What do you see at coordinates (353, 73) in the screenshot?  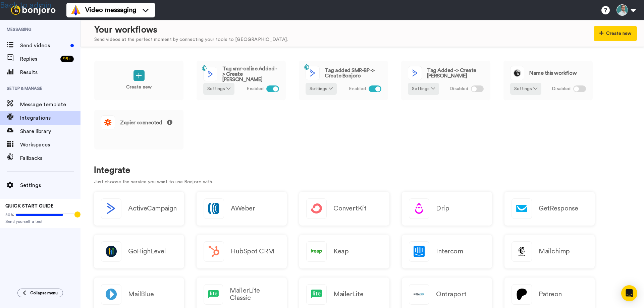 I see `span: Tag added SMR-BP -> Create Bonjoro` at bounding box center [353, 73].